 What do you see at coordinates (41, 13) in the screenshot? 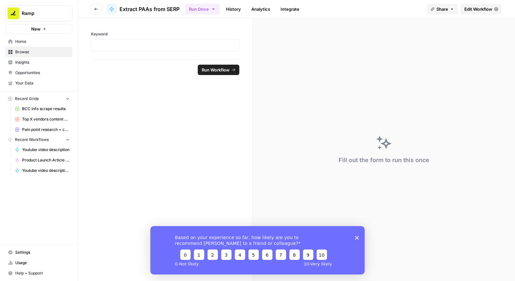
I see `span: Ramp` at bounding box center [41, 13].